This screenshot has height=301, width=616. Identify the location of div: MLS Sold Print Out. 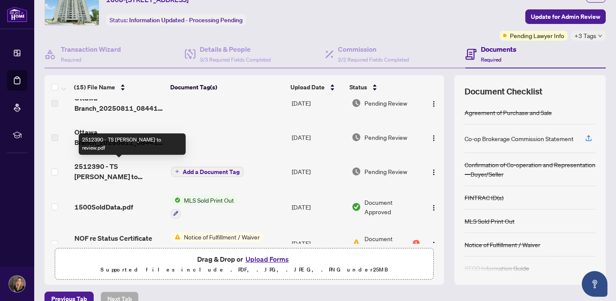
(490, 221).